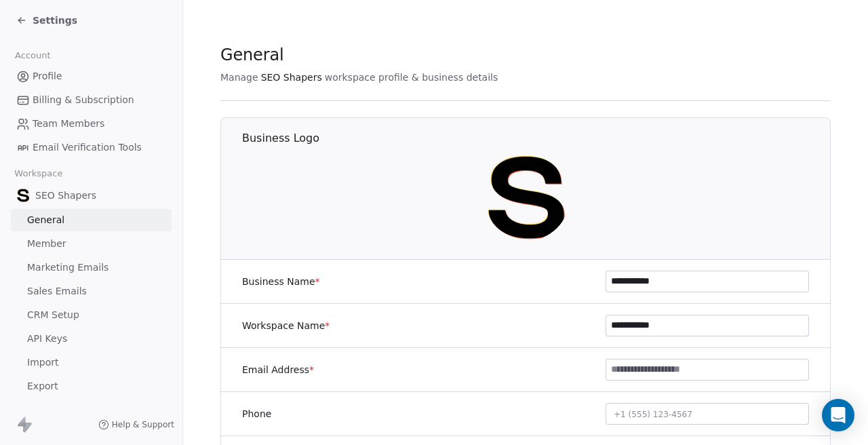  Describe the element at coordinates (33, 55) in the screenshot. I see `span: Account` at that location.